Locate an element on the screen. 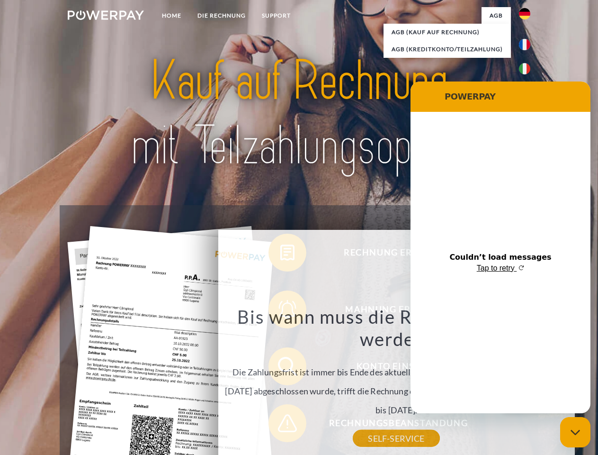 This screenshot has width=598, height=455. a: DIE RECHNUNG is located at coordinates (222, 16).